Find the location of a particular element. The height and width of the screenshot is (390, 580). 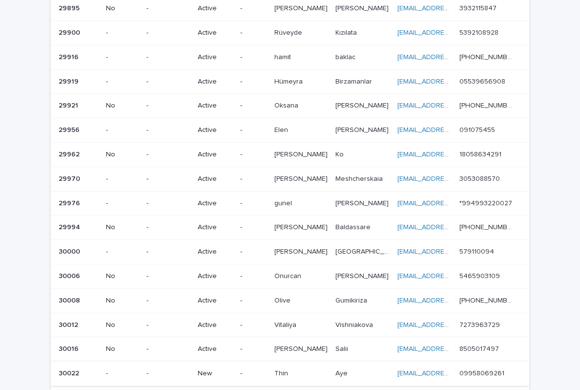

p: 29921 is located at coordinates (69, 105).